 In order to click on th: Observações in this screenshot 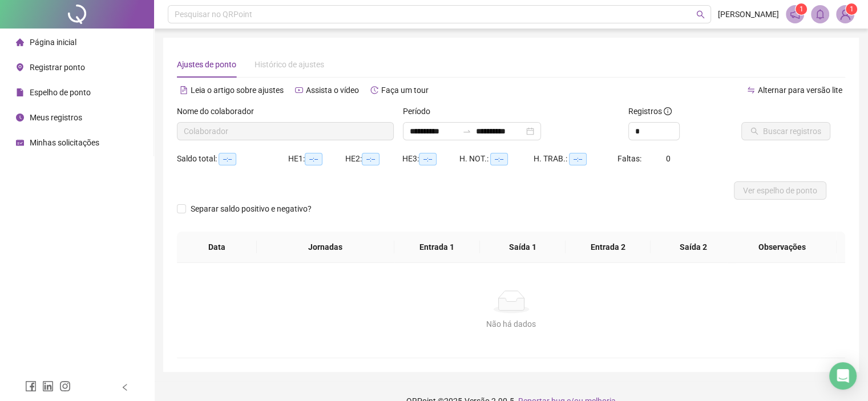, I will do `click(782, 247)`.